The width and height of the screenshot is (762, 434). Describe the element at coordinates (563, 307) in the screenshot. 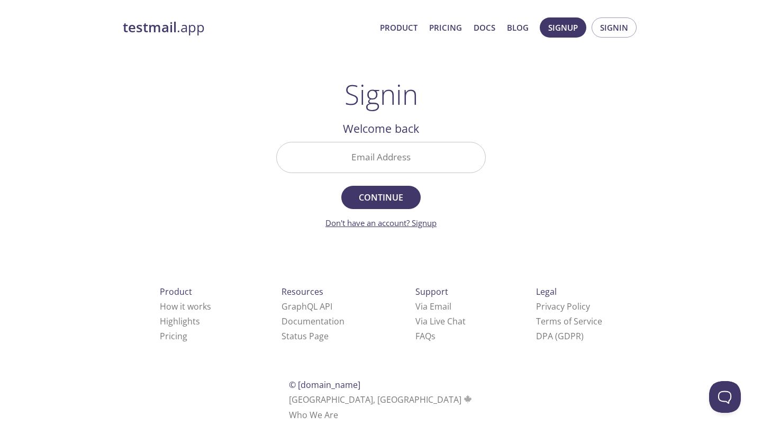

I see `a: Privacy Policy` at that location.